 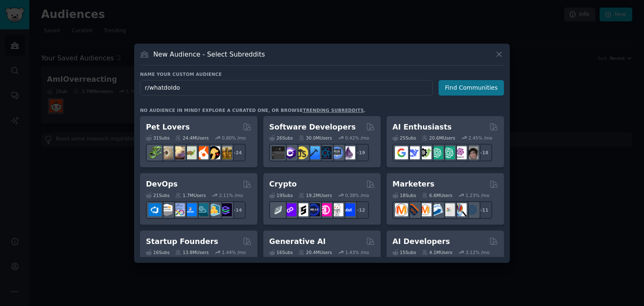 I want to click on div: 19 Sub s, so click(x=281, y=195).